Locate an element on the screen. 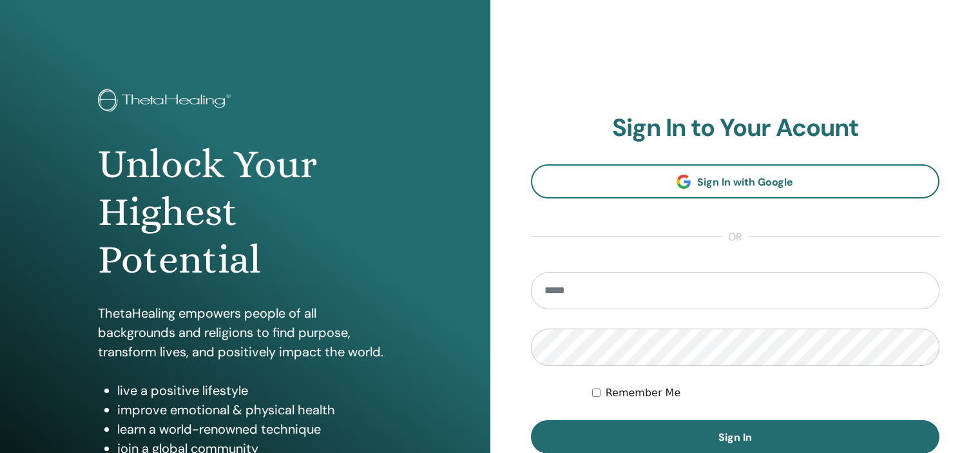 The image size is (980, 453). li: improve emotional & physical health is located at coordinates (254, 410).